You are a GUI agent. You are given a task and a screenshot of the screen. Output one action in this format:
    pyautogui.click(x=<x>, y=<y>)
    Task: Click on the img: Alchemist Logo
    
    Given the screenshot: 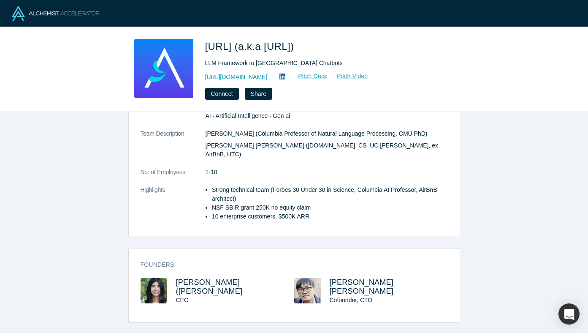 What is the action you would take?
    pyautogui.click(x=55, y=13)
    